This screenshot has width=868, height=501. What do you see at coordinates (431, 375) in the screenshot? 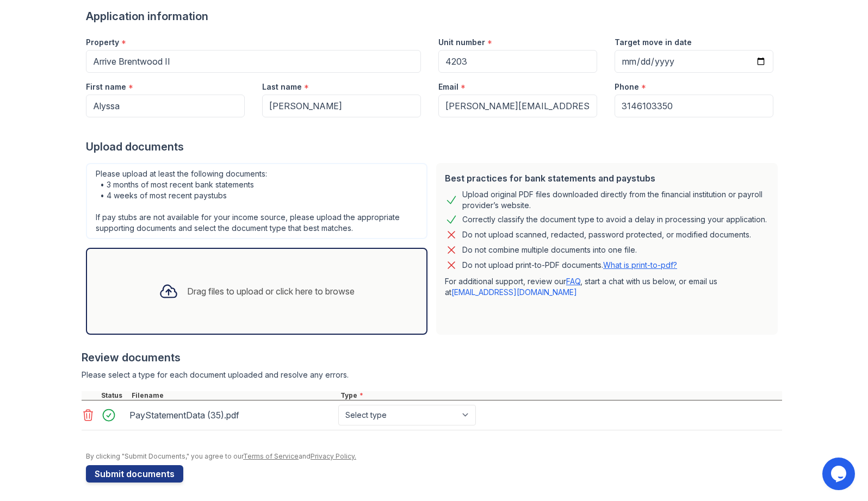
I see `div: Please select a type for each document uploaded and resolve any errors.` at bounding box center [431, 375].